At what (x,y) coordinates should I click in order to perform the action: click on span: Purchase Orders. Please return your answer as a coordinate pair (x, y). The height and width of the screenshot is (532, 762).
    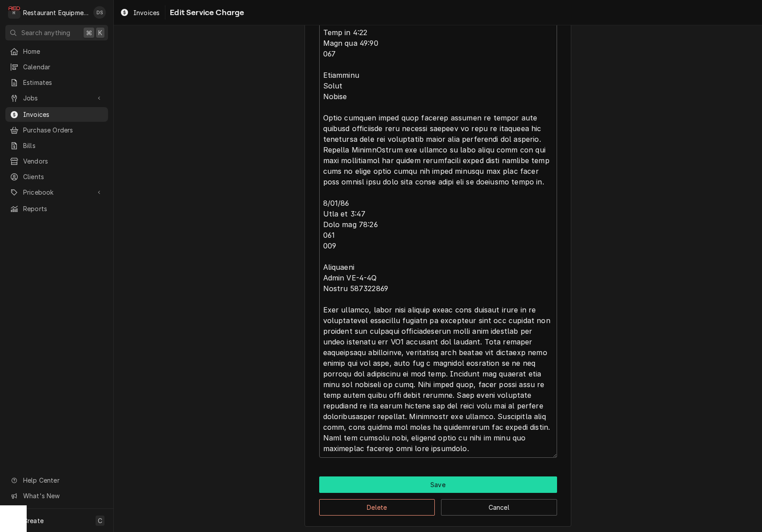
    Looking at the image, I should click on (63, 130).